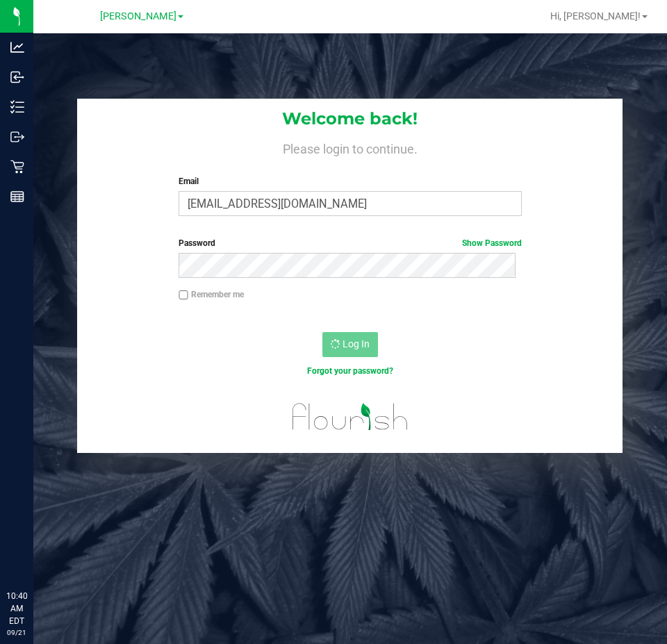 This screenshot has width=667, height=644. What do you see at coordinates (492, 243) in the screenshot?
I see `a: Show Password` at bounding box center [492, 243].